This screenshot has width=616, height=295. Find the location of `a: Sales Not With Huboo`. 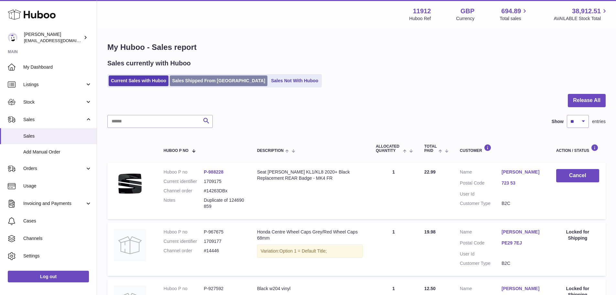

a: Sales Not With Huboo is located at coordinates (295, 81).